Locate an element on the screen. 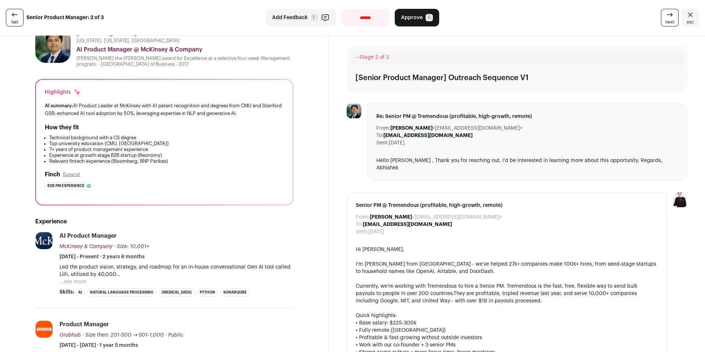 This screenshot has height=352, width=705. span: Public is located at coordinates (176, 335).